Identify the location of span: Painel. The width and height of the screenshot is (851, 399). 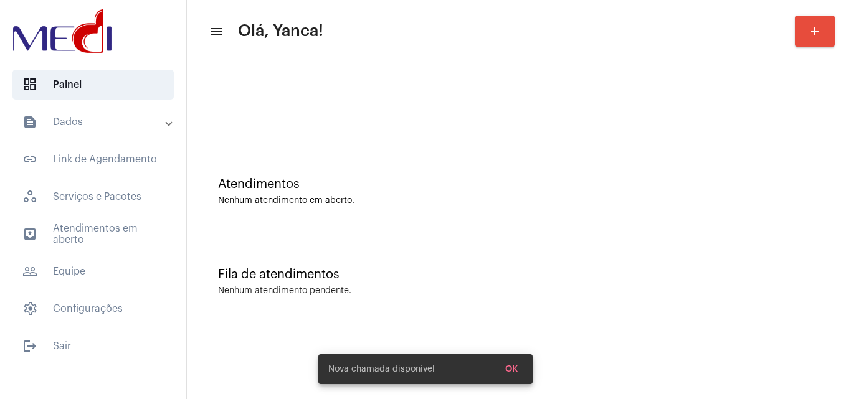
(93, 85).